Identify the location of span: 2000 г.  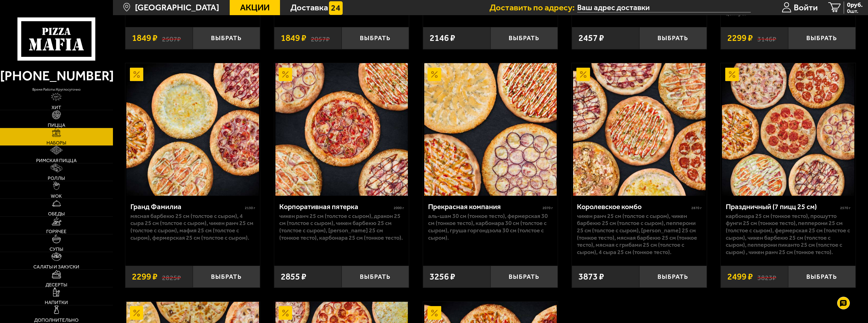
(398, 208).